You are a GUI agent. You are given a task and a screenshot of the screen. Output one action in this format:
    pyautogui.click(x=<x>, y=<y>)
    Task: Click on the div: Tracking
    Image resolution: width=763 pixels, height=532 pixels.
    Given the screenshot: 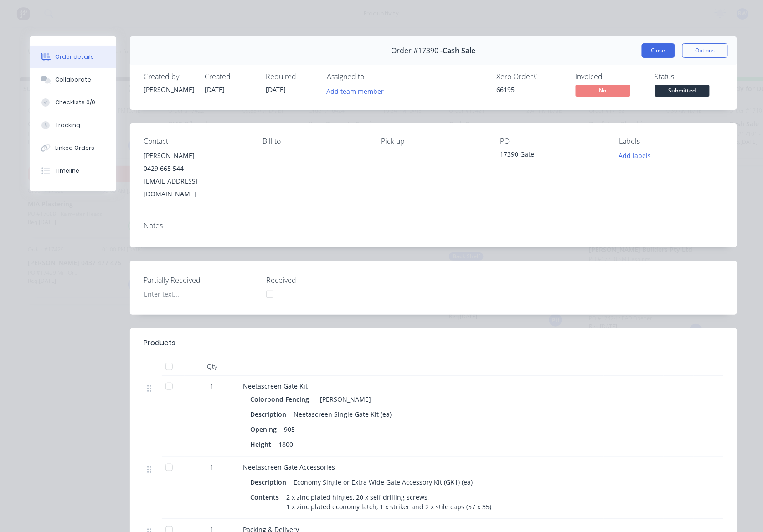 What is the action you would take?
    pyautogui.click(x=67, y=125)
    